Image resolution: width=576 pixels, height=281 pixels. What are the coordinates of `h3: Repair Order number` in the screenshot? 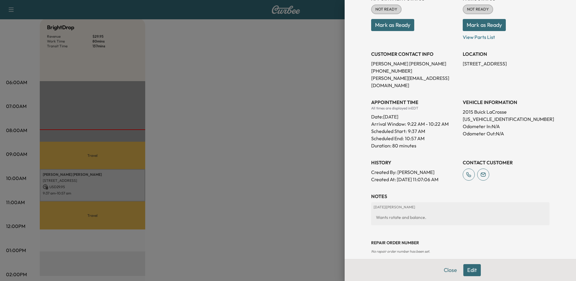 It's located at (460, 243).